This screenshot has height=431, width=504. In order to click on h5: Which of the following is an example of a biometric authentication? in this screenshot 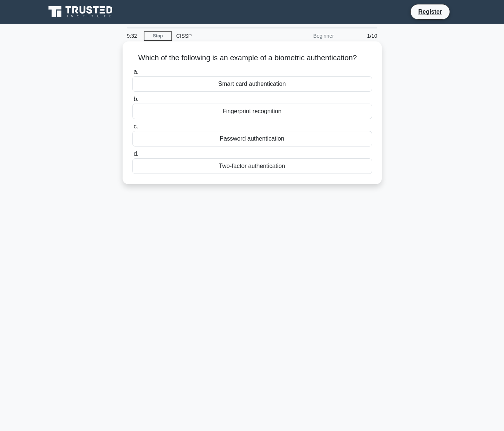, I will do `click(252, 58)`.